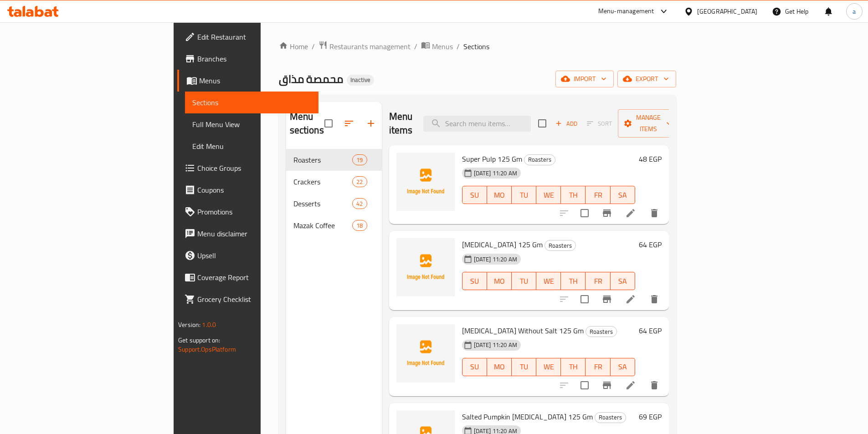 Image resolution: width=868 pixels, height=434 pixels. Describe the element at coordinates (251, 102) in the screenshot. I see `a: Sections` at that location.